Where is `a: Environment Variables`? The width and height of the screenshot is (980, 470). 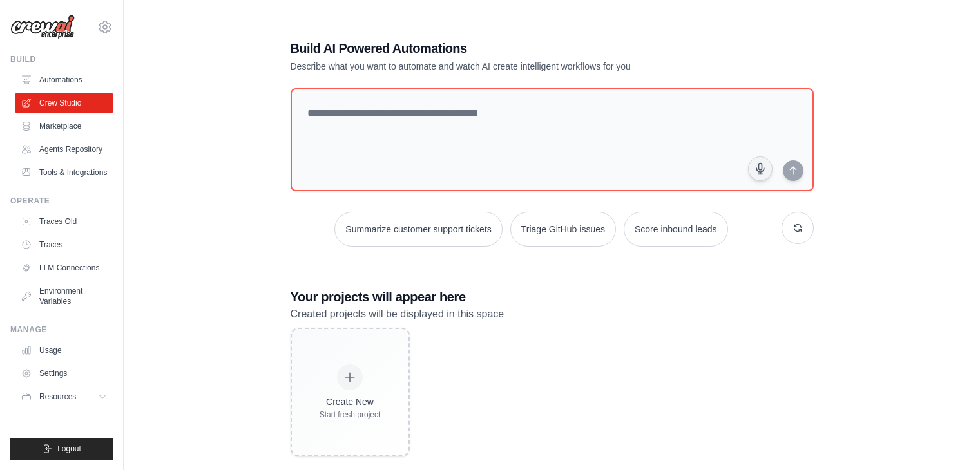
a: Environment Variables is located at coordinates (64, 297).